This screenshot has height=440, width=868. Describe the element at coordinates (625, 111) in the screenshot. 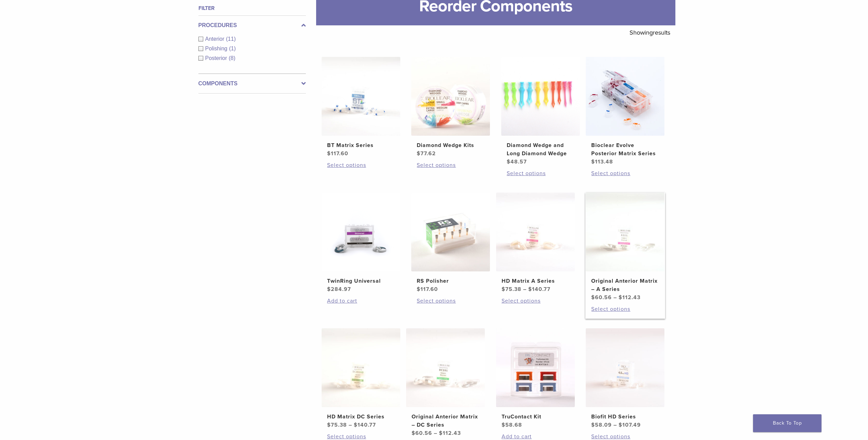

I see `a: Bioclear Evolve Posterior Matrix SeriesBioclear Evolve Posterior Matrix Series $113.48` at that location.